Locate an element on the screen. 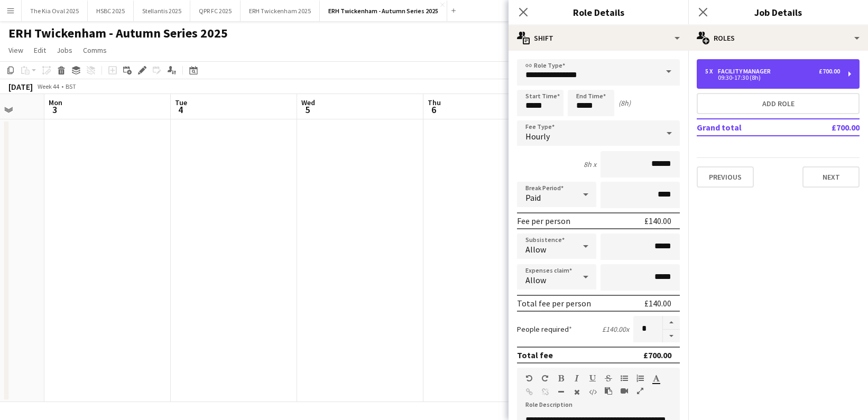  td: Grand total is located at coordinates (746, 127).